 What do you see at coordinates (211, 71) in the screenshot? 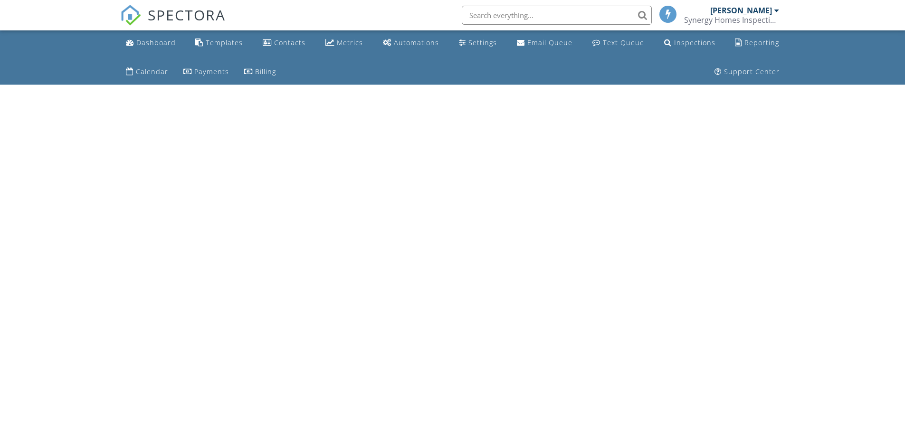
I see `div: Payments` at bounding box center [211, 71].